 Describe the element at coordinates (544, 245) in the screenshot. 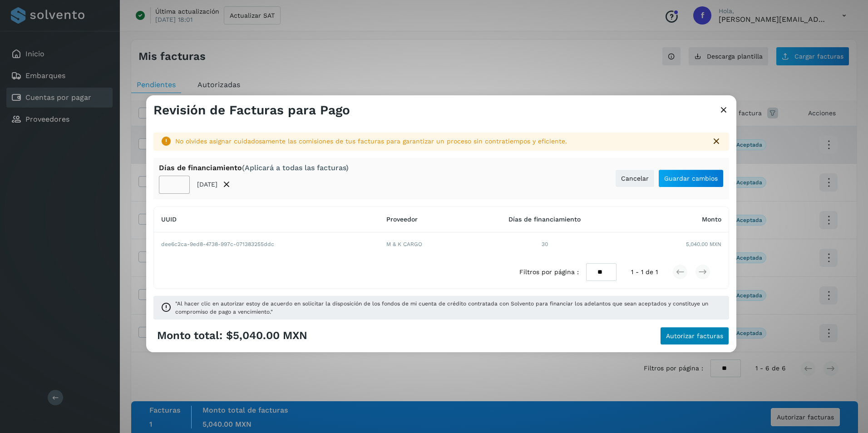

I see `td: 30` at that location.